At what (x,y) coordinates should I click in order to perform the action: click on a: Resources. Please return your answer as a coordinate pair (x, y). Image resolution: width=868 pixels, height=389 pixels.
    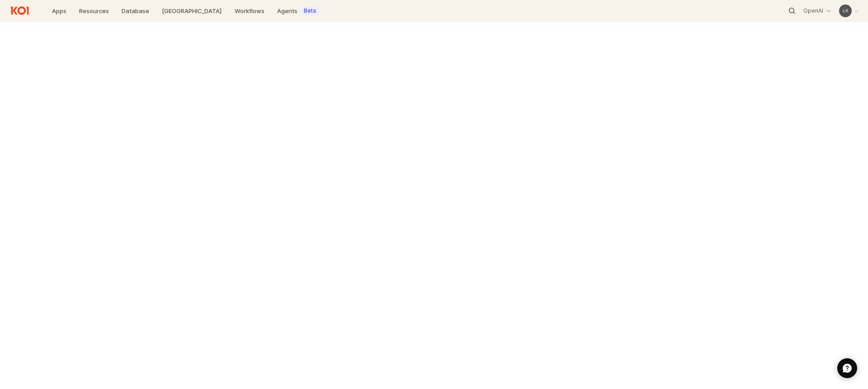
    Looking at the image, I should click on (94, 11).